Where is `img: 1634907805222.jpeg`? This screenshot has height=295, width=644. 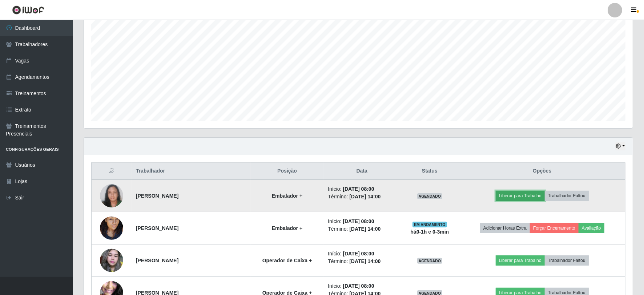 img: 1634907805222.jpeg is located at coordinates (112, 261).